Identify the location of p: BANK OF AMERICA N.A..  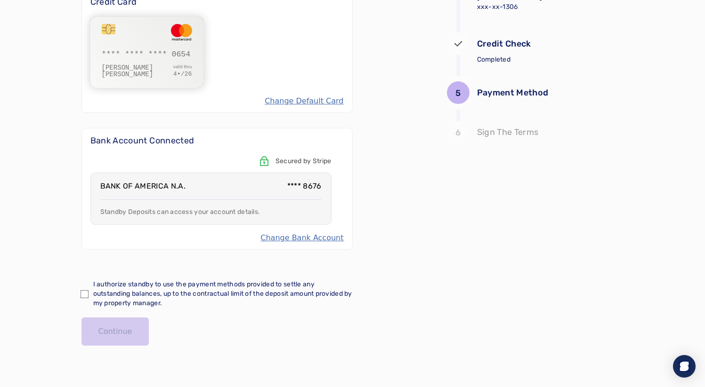
(143, 186).